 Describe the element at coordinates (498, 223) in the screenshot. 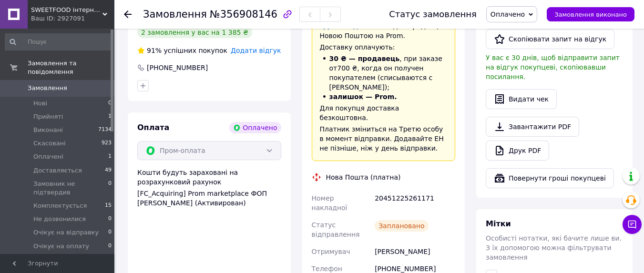

I see `span: Мітки` at that location.